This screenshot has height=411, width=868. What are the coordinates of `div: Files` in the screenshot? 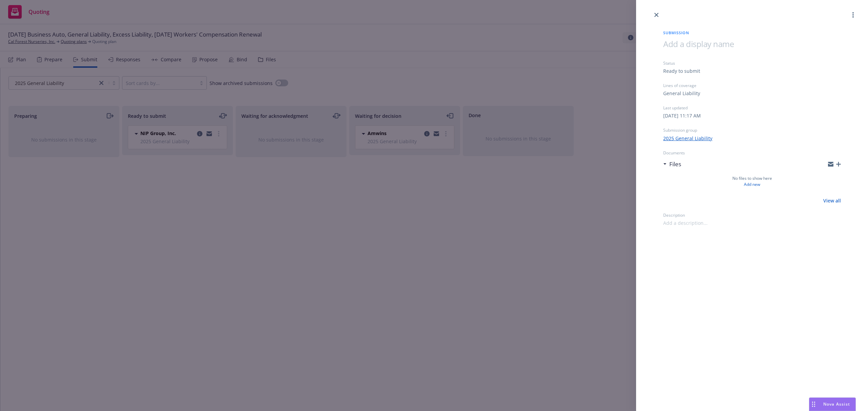 It's located at (672, 164).